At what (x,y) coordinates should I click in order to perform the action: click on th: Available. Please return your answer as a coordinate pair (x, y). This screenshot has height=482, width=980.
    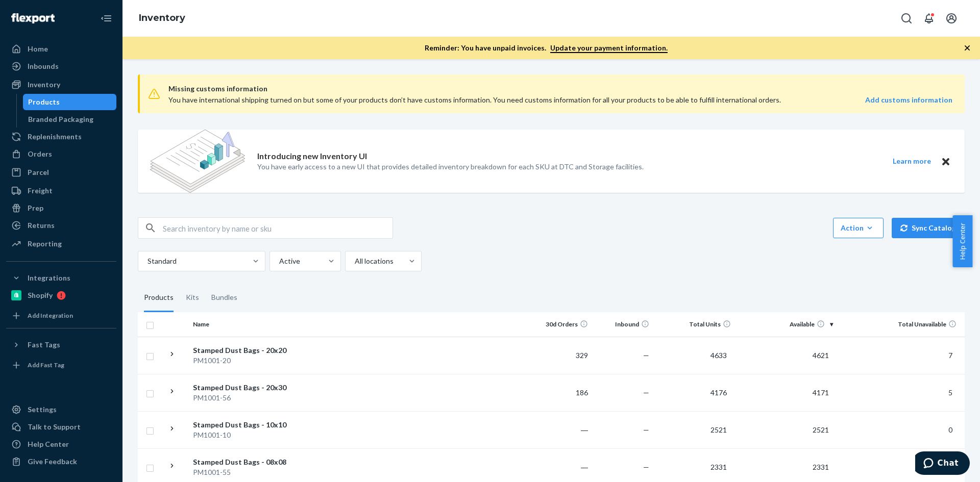
    Looking at the image, I should click on (786, 324).